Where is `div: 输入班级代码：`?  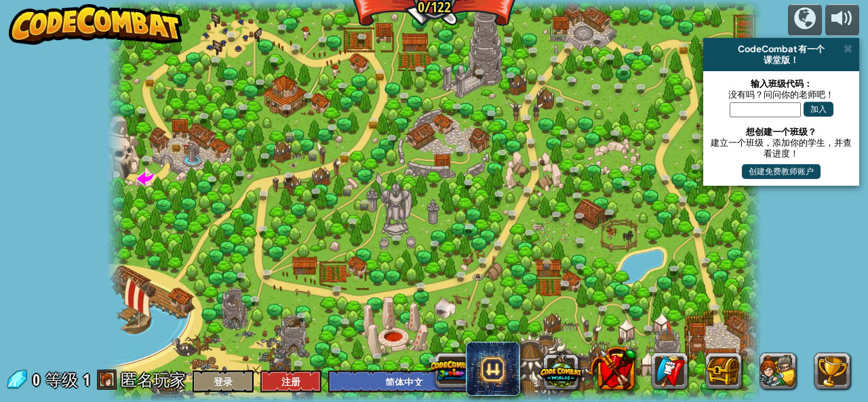 div: 输入班级代码： is located at coordinates (781, 84).